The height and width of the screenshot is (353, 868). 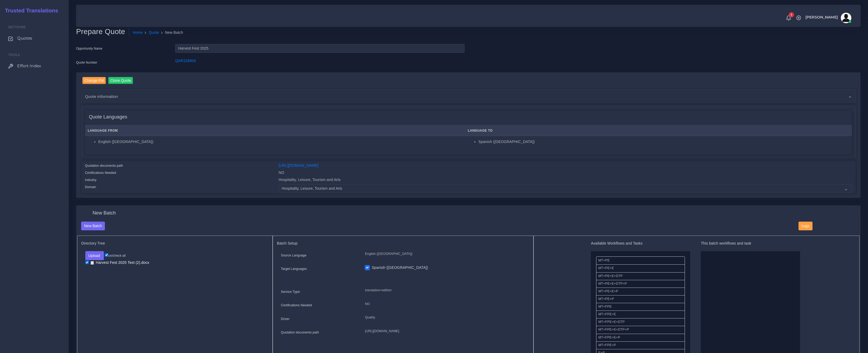 What do you see at coordinates (86, 62) in the screenshot?
I see `label: Quote Number` at bounding box center [86, 62].